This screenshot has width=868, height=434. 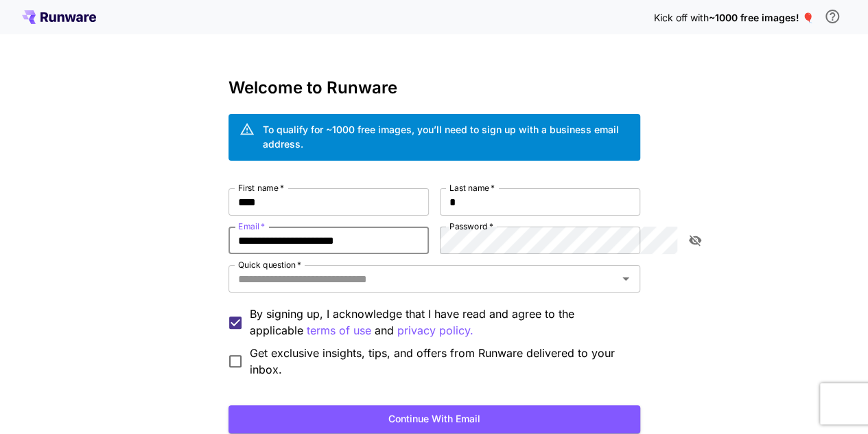 What do you see at coordinates (832, 17) in the screenshot?
I see `button: In order to qualify for free credit, you need to sign up with a business email address and click ...` at bounding box center [832, 17].